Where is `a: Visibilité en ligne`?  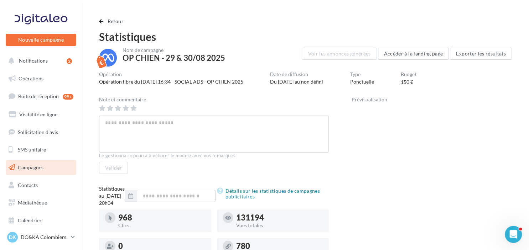
a: Visibilité en ligne is located at coordinates (41, 115).